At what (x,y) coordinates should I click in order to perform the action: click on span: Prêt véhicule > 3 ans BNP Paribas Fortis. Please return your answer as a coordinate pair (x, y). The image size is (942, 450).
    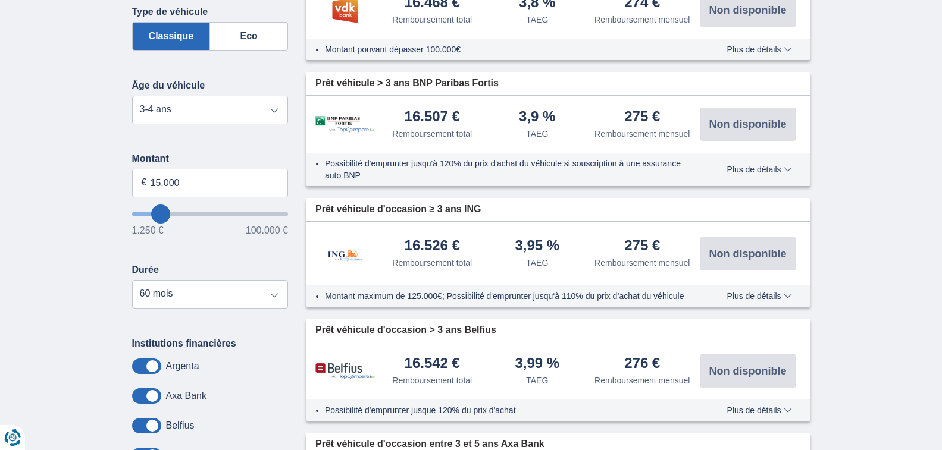
    Looking at the image, I should click on (407, 83).